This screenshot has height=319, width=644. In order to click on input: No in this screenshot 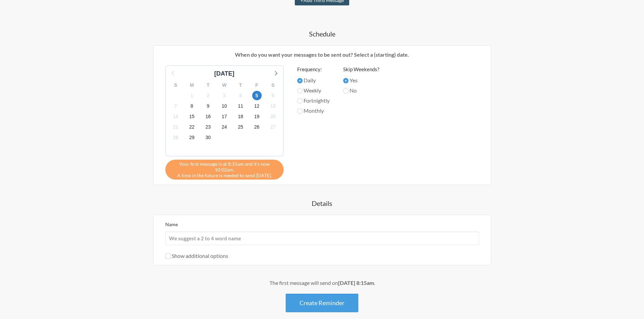, I will do `click(346, 91)`.